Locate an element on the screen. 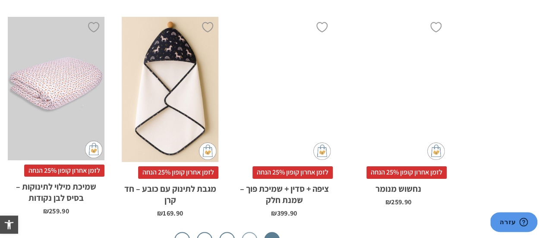  a: נחשוש מנומר לזמן אחרון קופון 25% הנחהנחשוש מנומר ₪259.90 is located at coordinates (398, 111).